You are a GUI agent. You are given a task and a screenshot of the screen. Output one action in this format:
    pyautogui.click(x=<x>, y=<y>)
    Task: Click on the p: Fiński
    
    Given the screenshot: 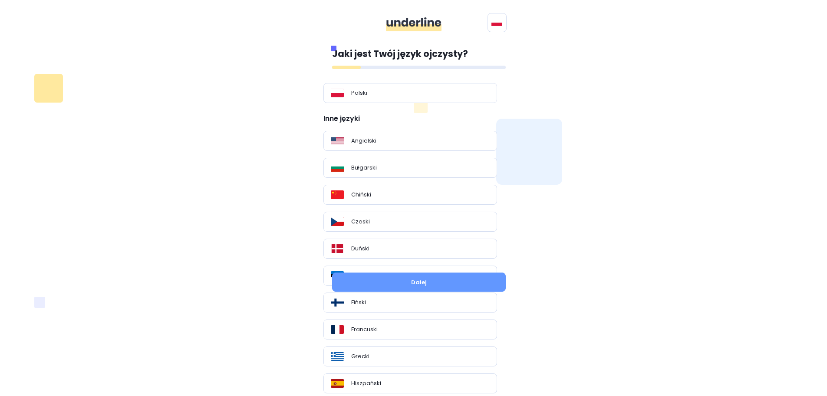 What is the action you would take?
    pyautogui.click(x=359, y=302)
    